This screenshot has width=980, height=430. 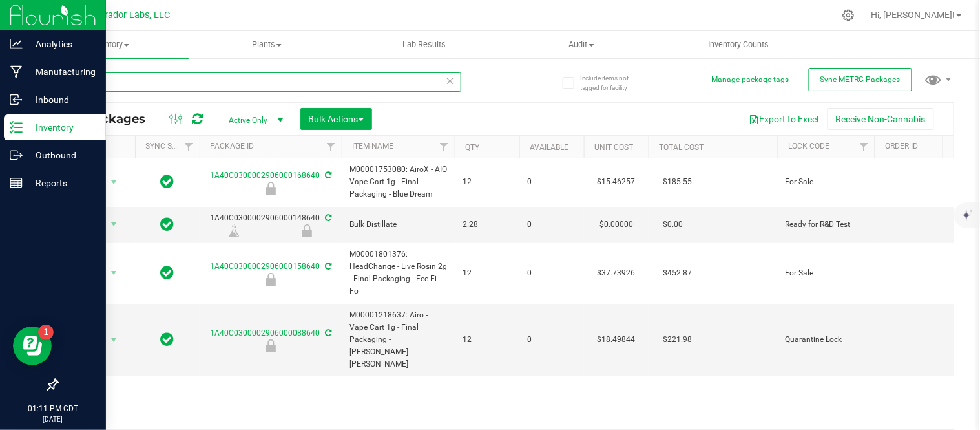 What do you see at coordinates (232, 146) in the screenshot?
I see `a: Package ID` at bounding box center [232, 146].